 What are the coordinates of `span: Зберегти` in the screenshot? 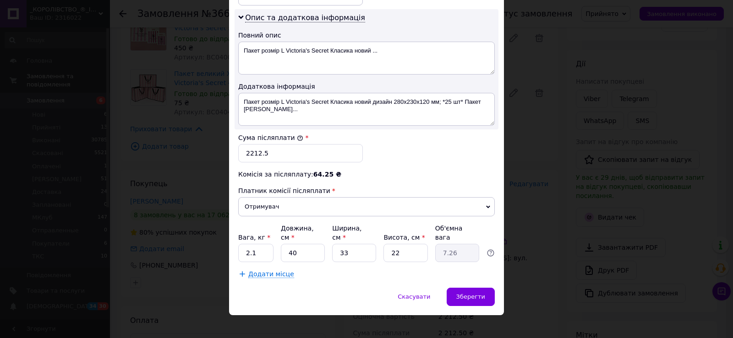 It's located at (470, 297).